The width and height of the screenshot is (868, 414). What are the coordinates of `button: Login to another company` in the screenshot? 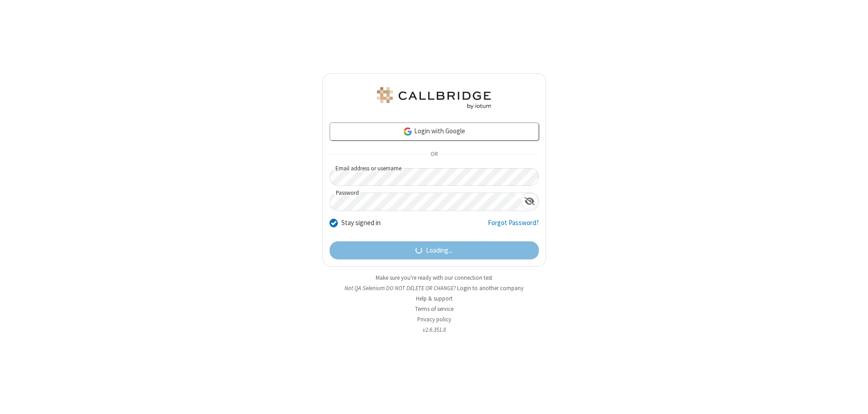 It's located at (491, 288).